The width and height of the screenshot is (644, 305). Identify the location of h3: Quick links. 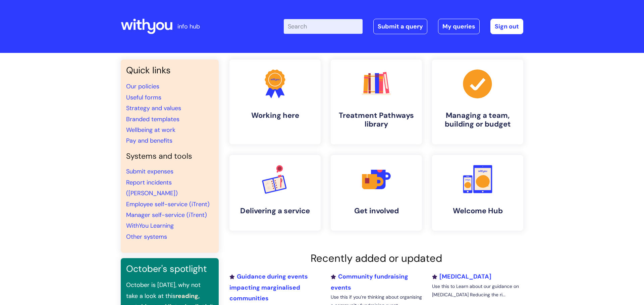
(169, 70).